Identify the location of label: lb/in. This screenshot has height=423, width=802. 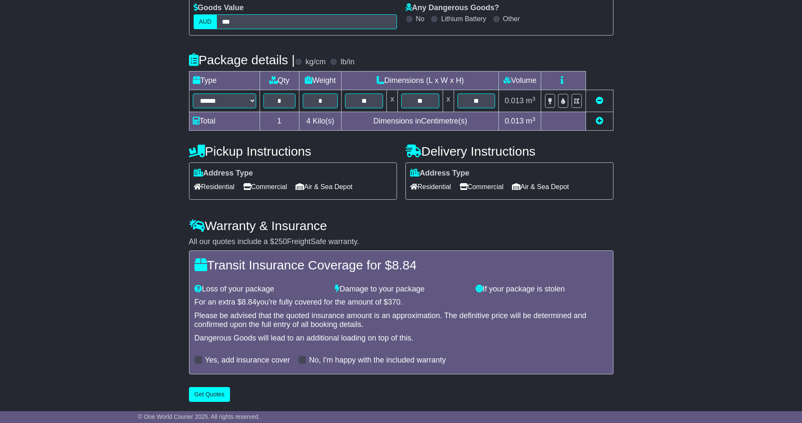
(347, 62).